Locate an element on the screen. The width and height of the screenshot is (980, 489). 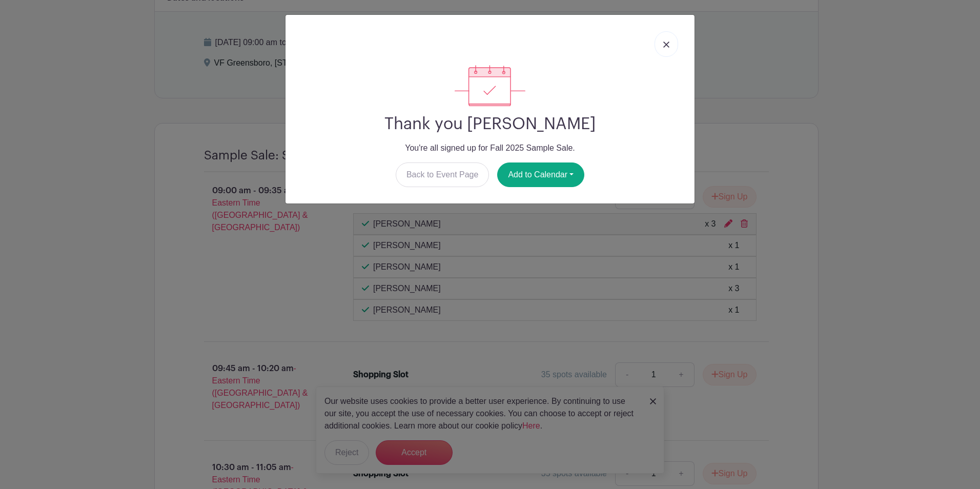
img: signup_complete-c468d5dda3e2740ee63a24cb0ba0d3ce5d8a4ecd24259e683200fb1569d990c8.svg is located at coordinates (490, 86).